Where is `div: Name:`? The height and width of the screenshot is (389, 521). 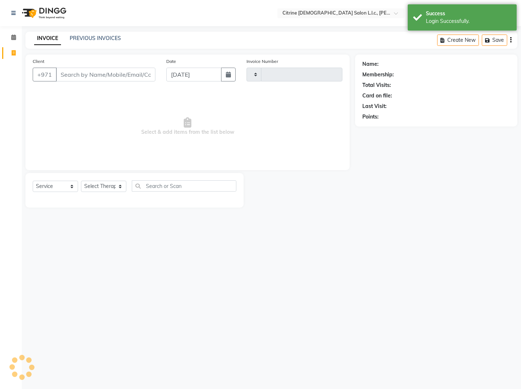
div: Name: is located at coordinates (370, 64).